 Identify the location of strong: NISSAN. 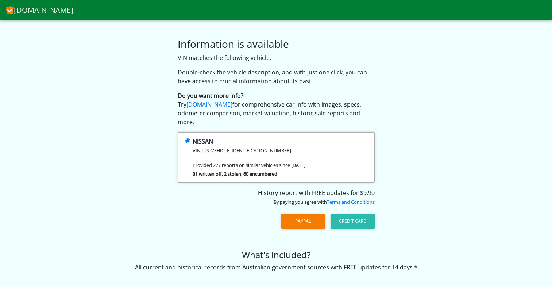
(203, 141).